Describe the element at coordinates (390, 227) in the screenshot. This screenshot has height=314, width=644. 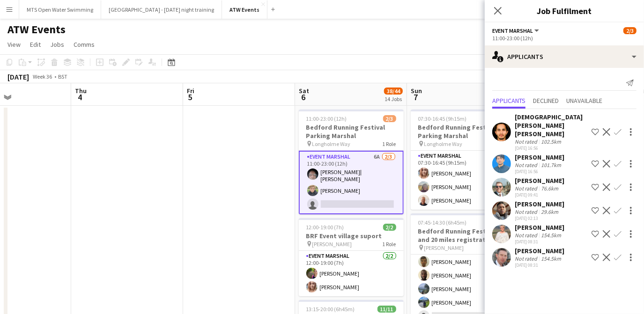
I see `span: 2/2` at that location.